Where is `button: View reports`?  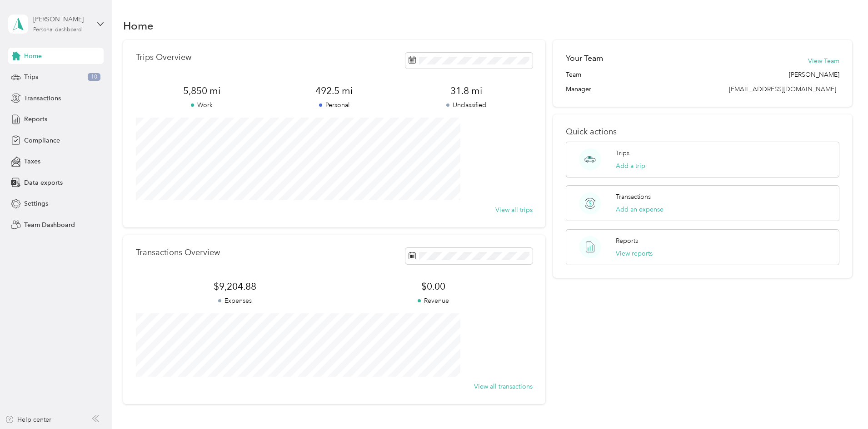 button: View reports is located at coordinates (634, 253).